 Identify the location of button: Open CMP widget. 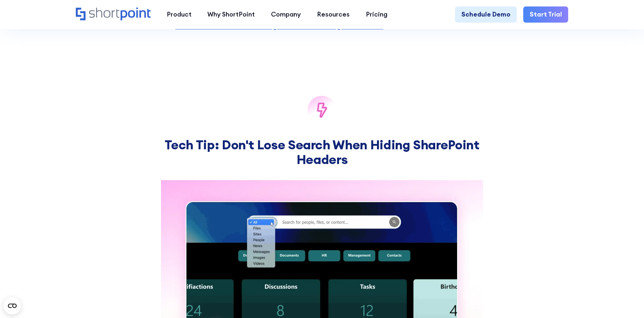
(12, 306).